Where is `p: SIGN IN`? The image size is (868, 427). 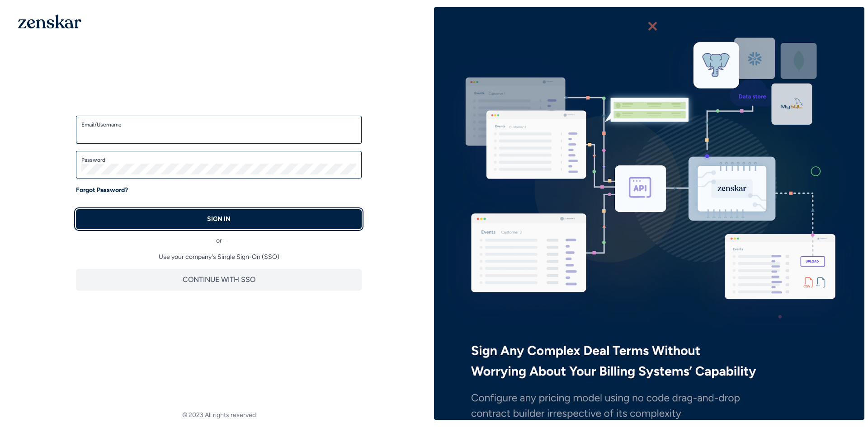 p: SIGN IN is located at coordinates (219, 219).